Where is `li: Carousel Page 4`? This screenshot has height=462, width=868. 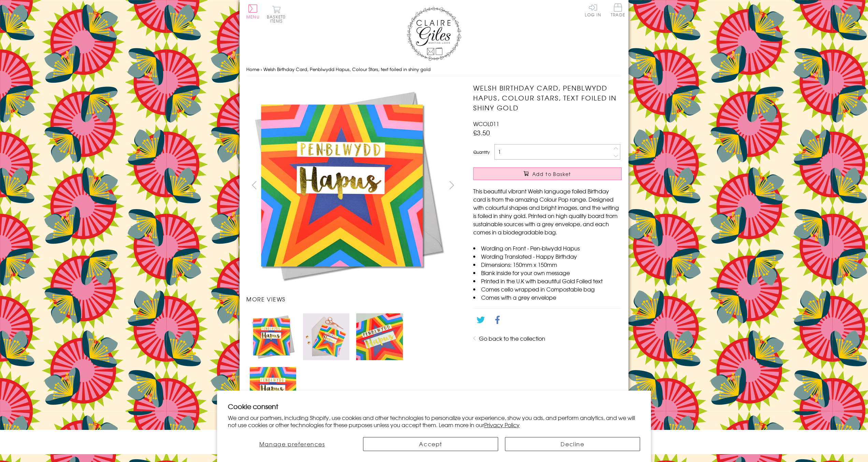
li: Carousel Page 4 is located at coordinates (433, 337).